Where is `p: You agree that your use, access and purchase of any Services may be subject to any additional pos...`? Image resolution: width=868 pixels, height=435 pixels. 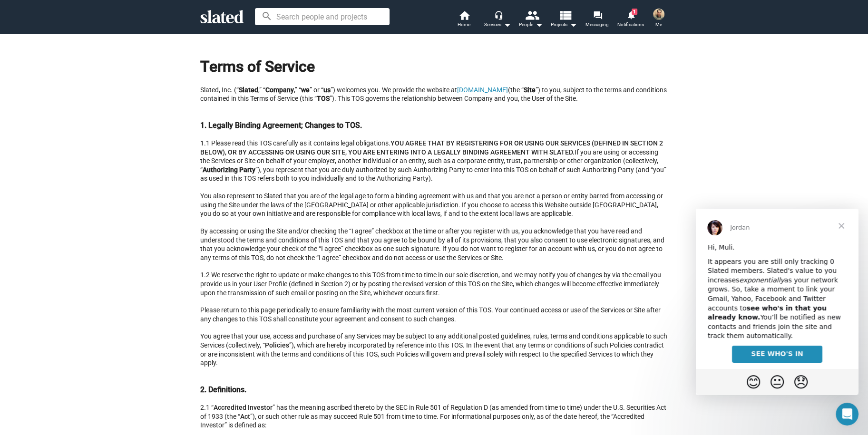
p: You agree that your use, access and purchase of any Services may be subject to any additional pos... is located at coordinates (434, 349).